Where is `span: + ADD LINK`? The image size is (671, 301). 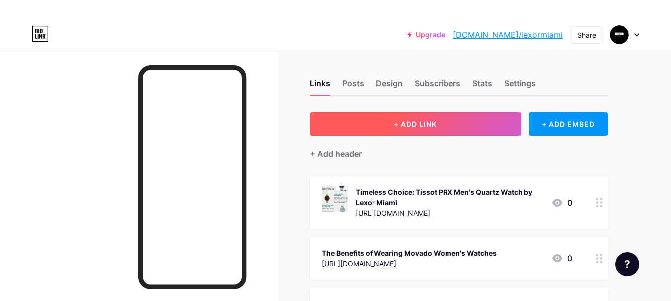 span: + ADD LINK is located at coordinates (415, 124).